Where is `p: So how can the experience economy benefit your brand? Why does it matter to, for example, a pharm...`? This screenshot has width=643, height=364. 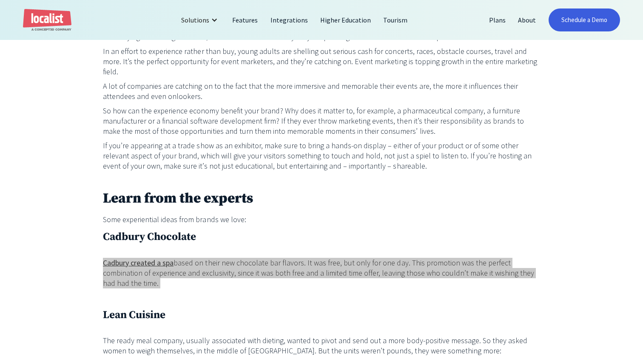 p: So how can the experience economy benefit your brand? Why does it matter to, for example, a pharm... is located at coordinates (322, 121).